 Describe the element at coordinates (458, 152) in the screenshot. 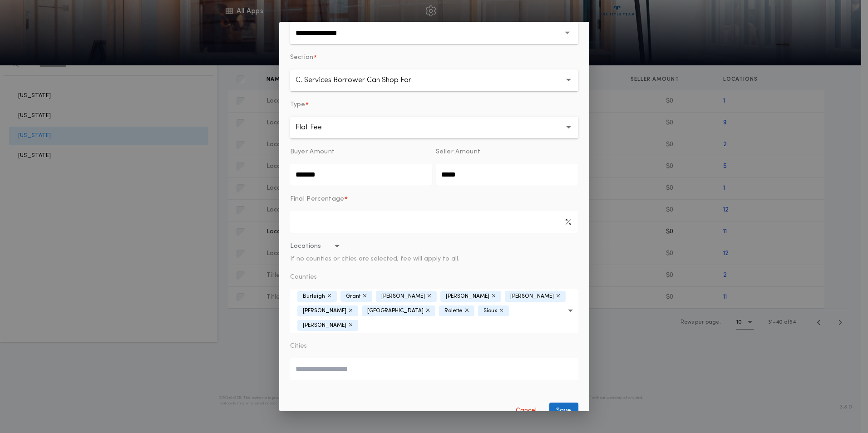

I see `p: Seller Amount` at that location.